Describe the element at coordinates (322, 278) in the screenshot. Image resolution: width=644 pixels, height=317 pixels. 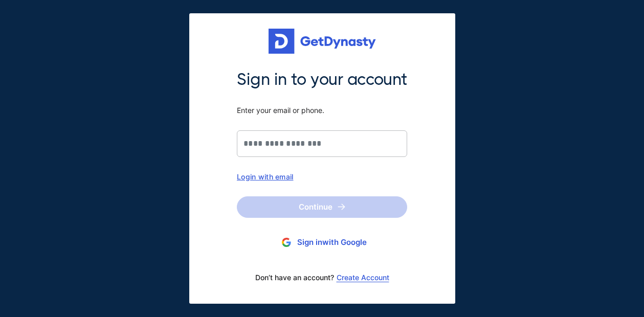
I see `div: Don’t have an account?` at that location.